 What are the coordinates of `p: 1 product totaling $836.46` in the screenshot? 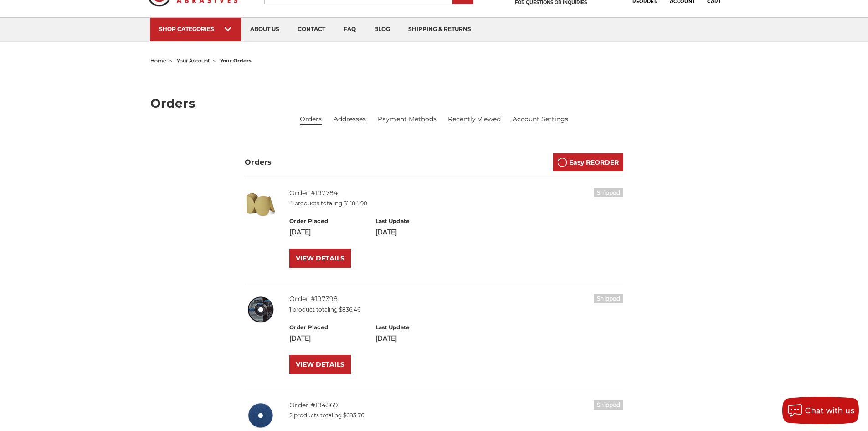 It's located at (456, 310).